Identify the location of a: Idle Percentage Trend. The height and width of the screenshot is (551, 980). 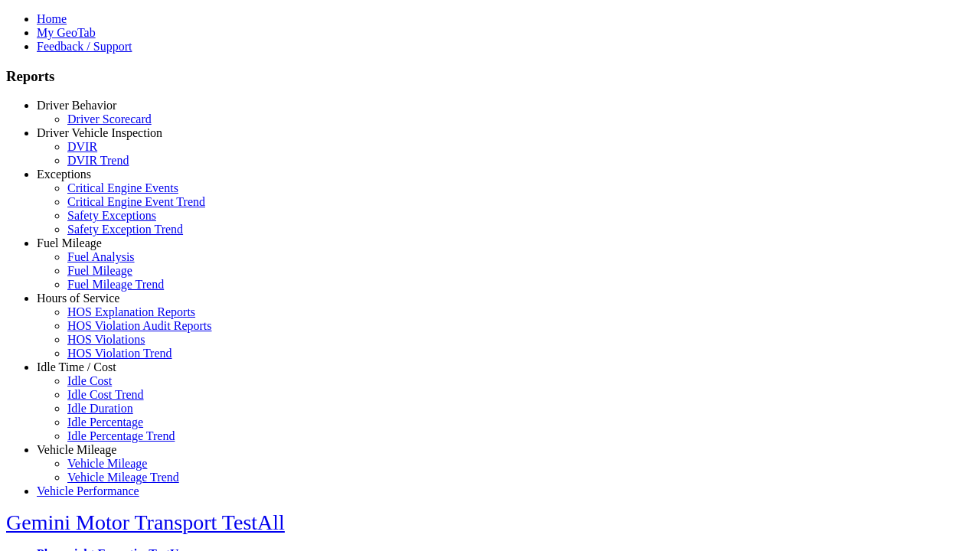
(121, 436).